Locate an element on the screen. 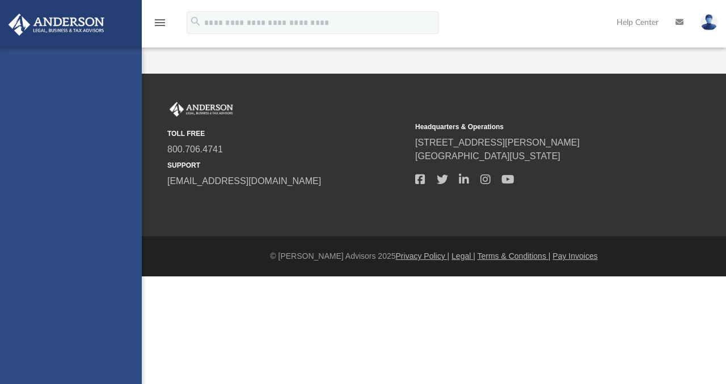  i: menu is located at coordinates (160, 23).